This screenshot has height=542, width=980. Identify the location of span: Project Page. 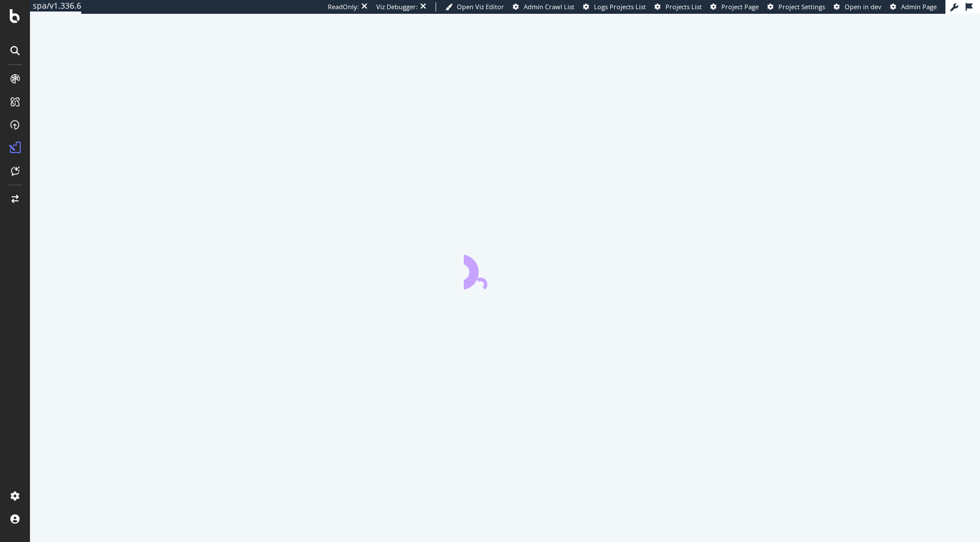
(739, 7).